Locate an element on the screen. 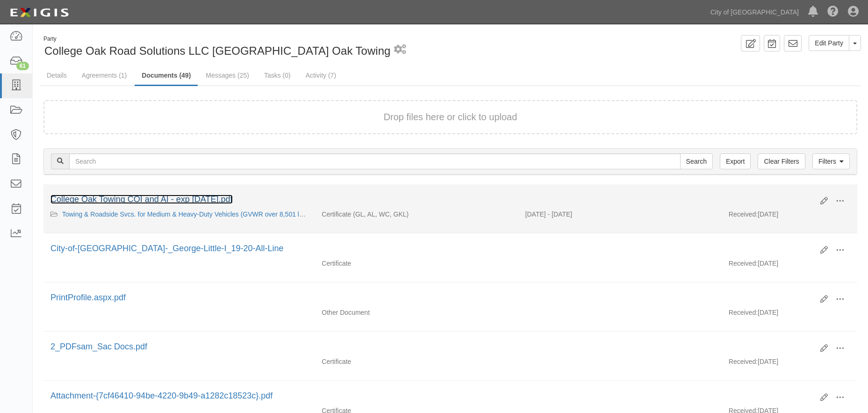  div: College Oak Towing COI and AI - exp 3-1-2026.pdf is located at coordinates (432, 200).